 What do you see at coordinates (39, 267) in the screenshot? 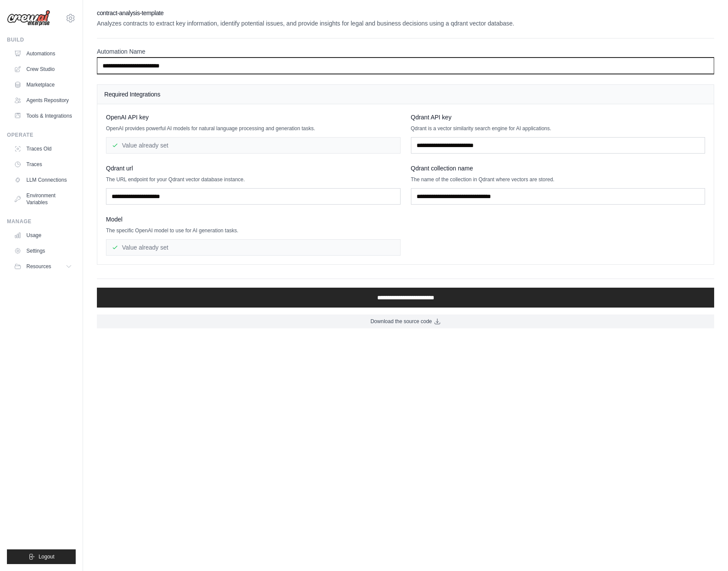
I see `span: Resources` at bounding box center [39, 267].